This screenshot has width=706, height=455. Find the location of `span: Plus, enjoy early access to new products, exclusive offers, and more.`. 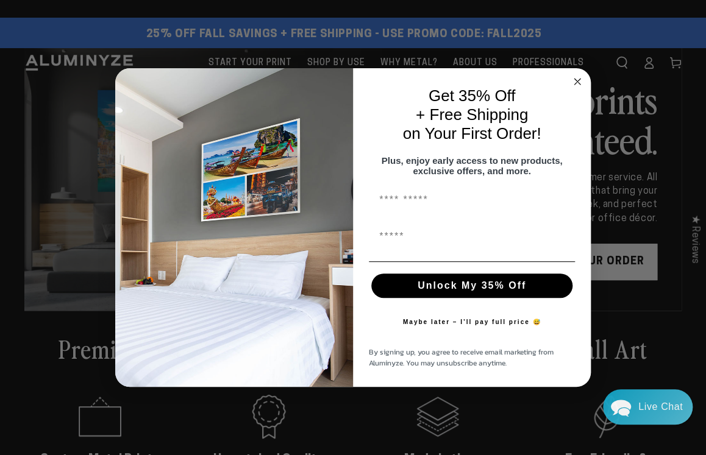

span: Plus, enjoy early access to new products, exclusive offers, and more. is located at coordinates (472, 166).